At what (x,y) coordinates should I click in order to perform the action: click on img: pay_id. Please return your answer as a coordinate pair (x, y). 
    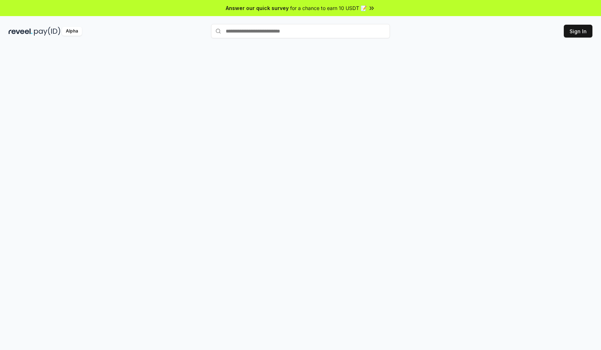
    Looking at the image, I should click on (47, 31).